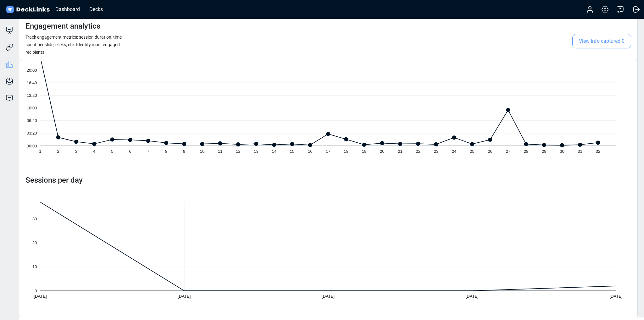 This screenshot has width=644, height=320. I want to click on tspan: 06:40, so click(32, 120).